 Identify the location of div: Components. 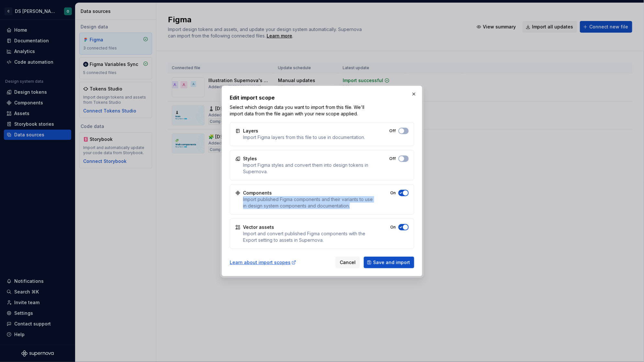
(257, 193).